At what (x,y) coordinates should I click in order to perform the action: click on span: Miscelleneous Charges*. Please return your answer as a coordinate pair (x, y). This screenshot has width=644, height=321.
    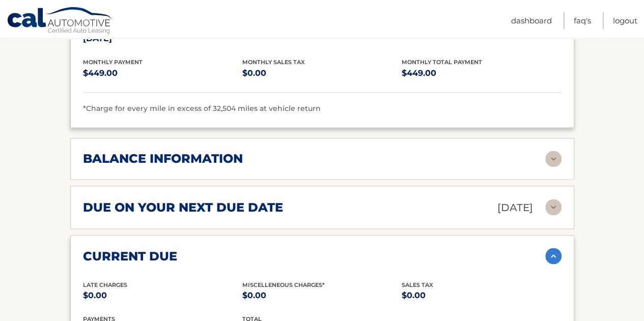
    Looking at the image, I should click on (284, 285).